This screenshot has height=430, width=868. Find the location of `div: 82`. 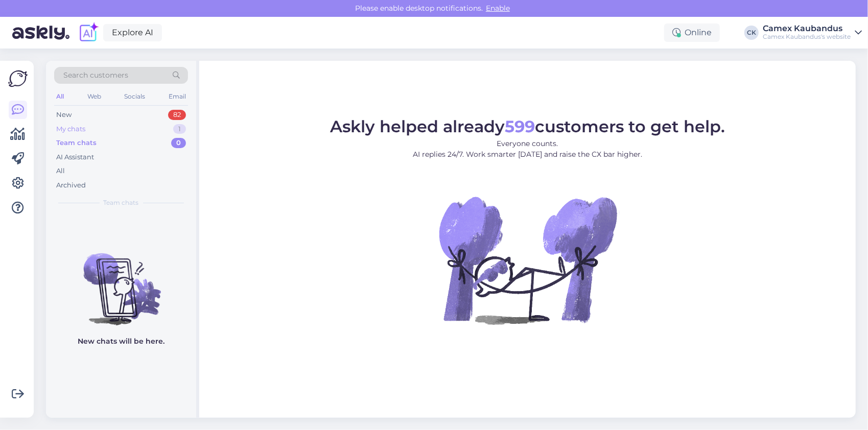

div: 82 is located at coordinates (177, 115).